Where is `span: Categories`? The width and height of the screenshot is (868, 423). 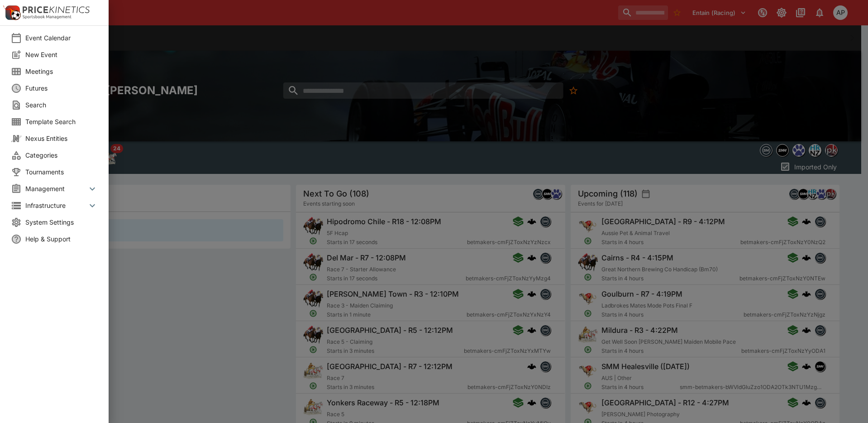
span: Categories is located at coordinates (62, 155).